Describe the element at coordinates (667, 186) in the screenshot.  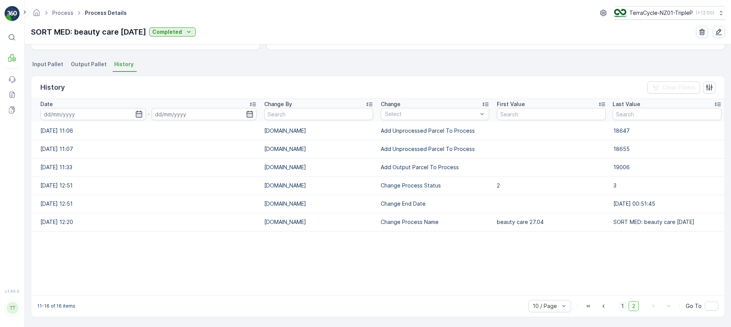
I see `td: 3` at that location.